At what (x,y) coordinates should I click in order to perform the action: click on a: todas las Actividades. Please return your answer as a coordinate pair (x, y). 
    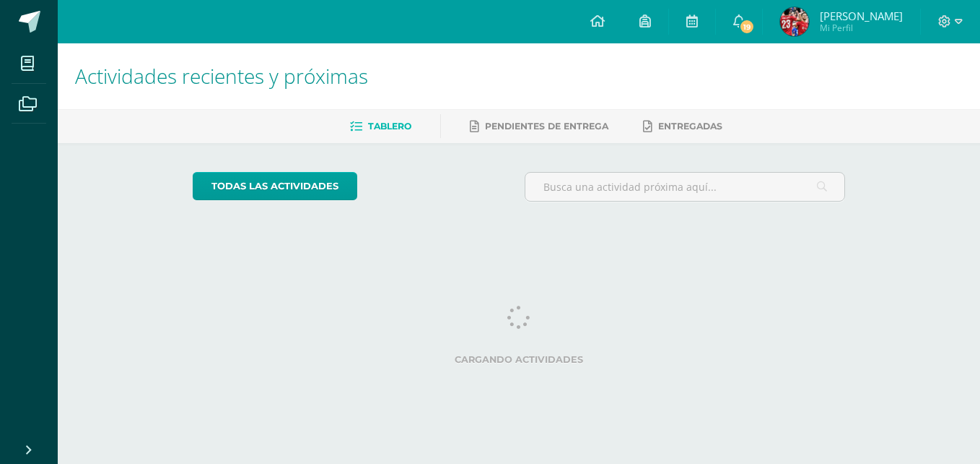
    Looking at the image, I should click on (275, 186).